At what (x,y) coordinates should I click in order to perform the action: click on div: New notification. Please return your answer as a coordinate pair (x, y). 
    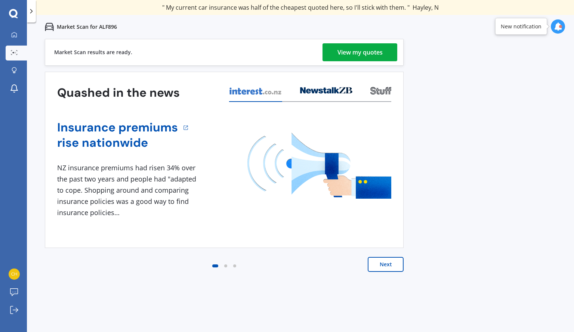
    Looking at the image, I should click on (521, 27).